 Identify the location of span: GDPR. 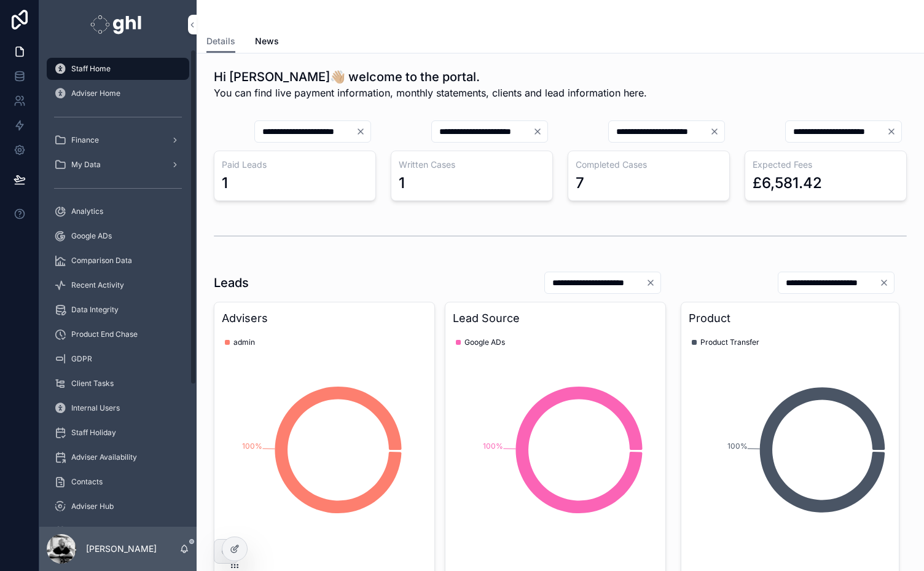
(82, 359).